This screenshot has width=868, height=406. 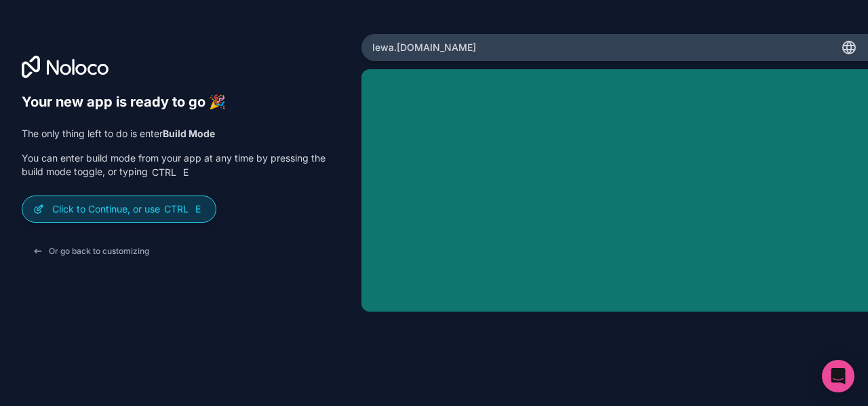 What do you see at coordinates (173, 165) in the screenshot?
I see `p: You can enter build mode from your app at any time by pressing the build mode toggle, or typing` at bounding box center [173, 165].